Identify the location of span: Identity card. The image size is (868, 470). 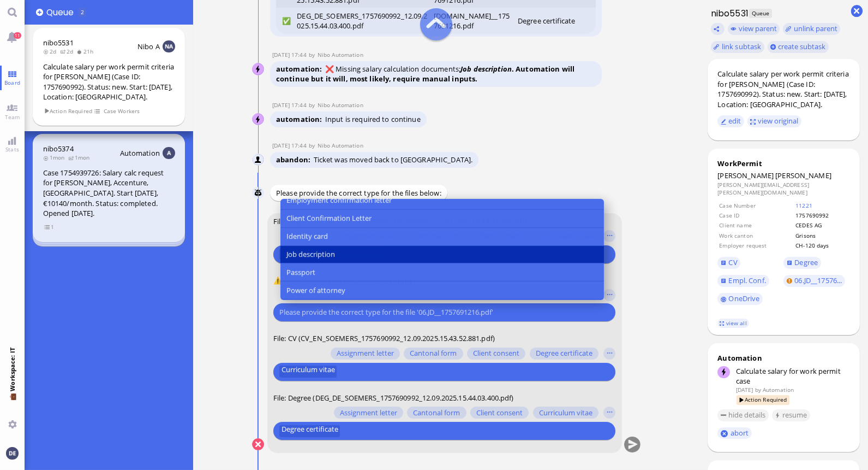
(308, 235).